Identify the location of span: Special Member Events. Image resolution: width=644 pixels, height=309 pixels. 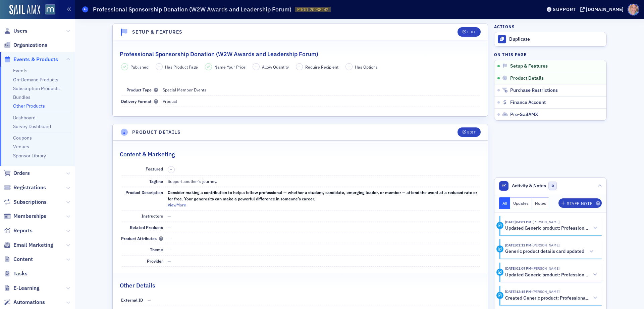
(185, 90).